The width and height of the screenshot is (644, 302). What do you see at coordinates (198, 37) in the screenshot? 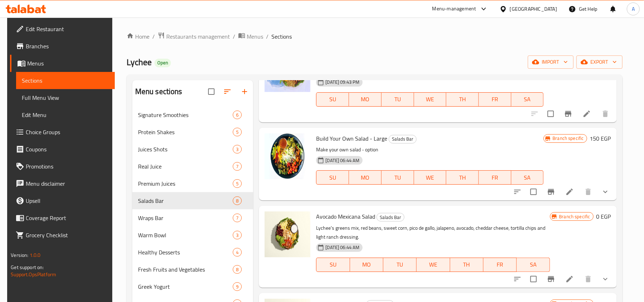
I see `span: Restaurants management` at bounding box center [198, 37].